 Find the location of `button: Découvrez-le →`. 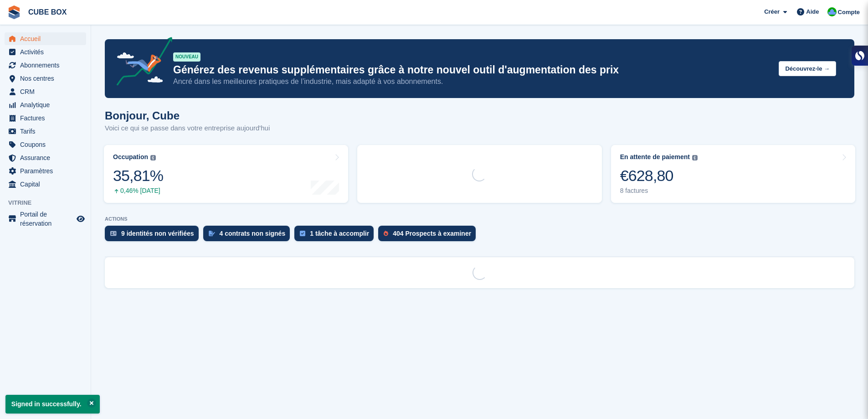

button: Découvrez-le → is located at coordinates (808, 69).